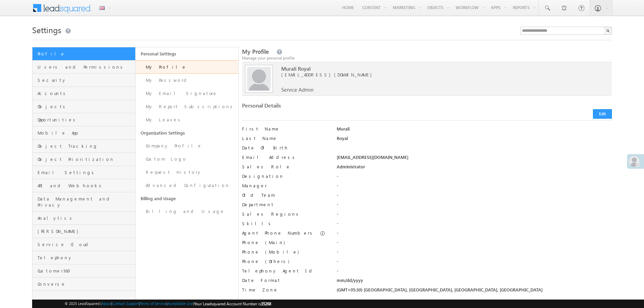 Image resolution: width=644 pixels, height=308 pixels. Describe the element at coordinates (84, 146) in the screenshot. I see `a: Object Tracking` at that location.